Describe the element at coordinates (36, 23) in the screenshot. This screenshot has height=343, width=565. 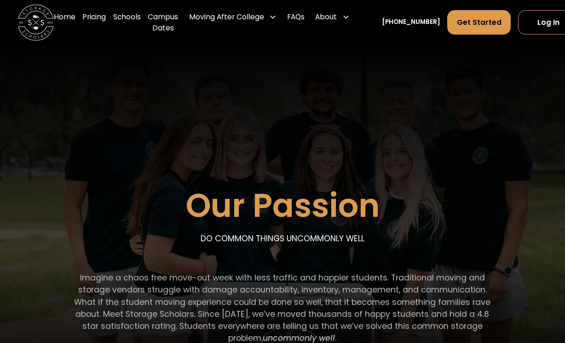
I see `a: home` at that location.